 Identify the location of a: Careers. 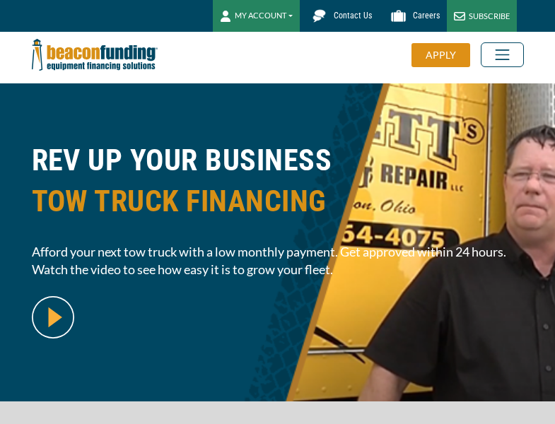
(413, 16).